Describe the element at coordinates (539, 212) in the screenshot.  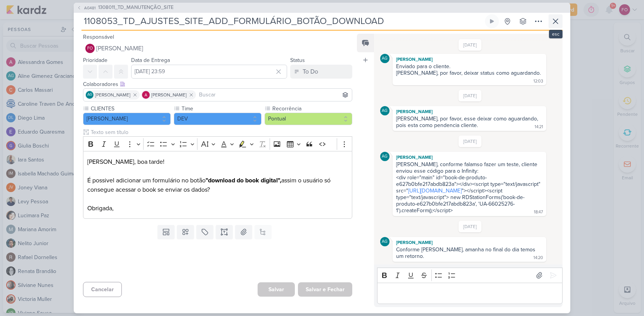
I see `div: 18:47` at that location.